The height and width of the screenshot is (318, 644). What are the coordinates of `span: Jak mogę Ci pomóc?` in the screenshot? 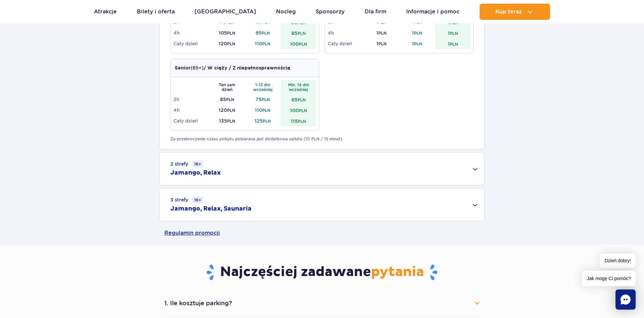 It's located at (609, 278).